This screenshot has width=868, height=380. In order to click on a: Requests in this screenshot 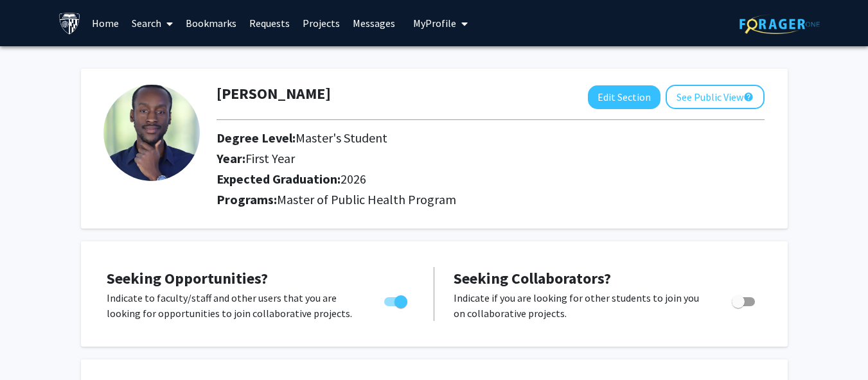, I will do `click(269, 23)`.